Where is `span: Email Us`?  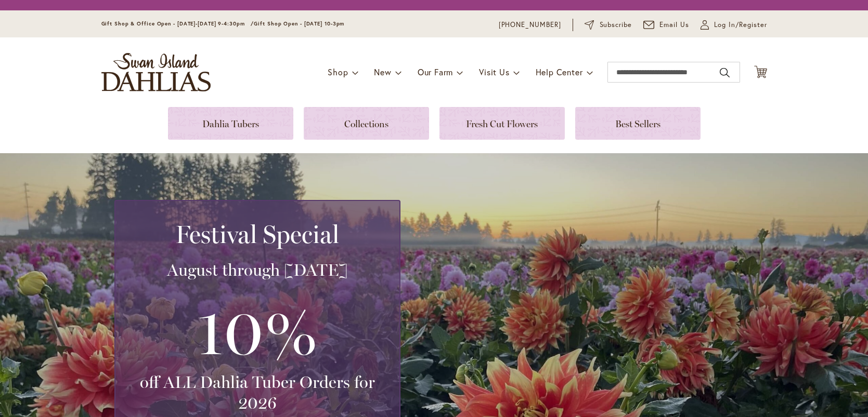
span: Email Us is located at coordinates (674, 25).